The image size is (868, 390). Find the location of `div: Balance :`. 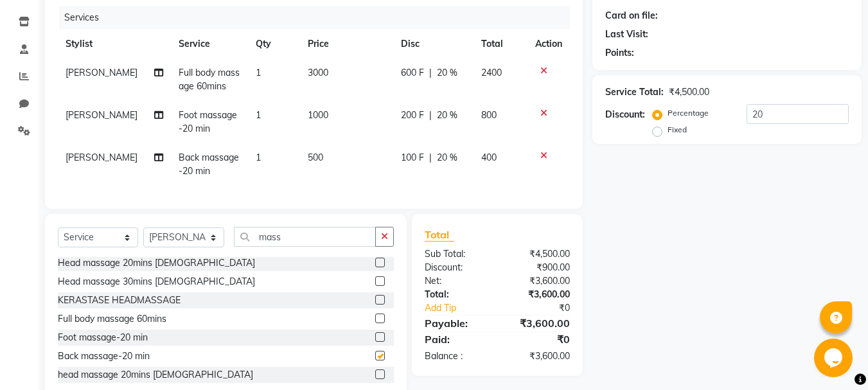

div: Balance : is located at coordinates (456, 356).